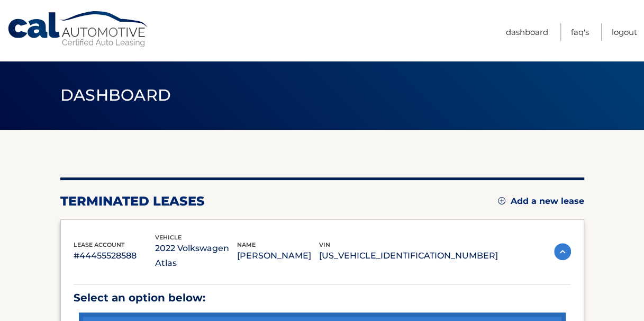 The width and height of the screenshot is (644, 321). Describe the element at coordinates (580, 32) in the screenshot. I see `a: FAQ's` at that location.